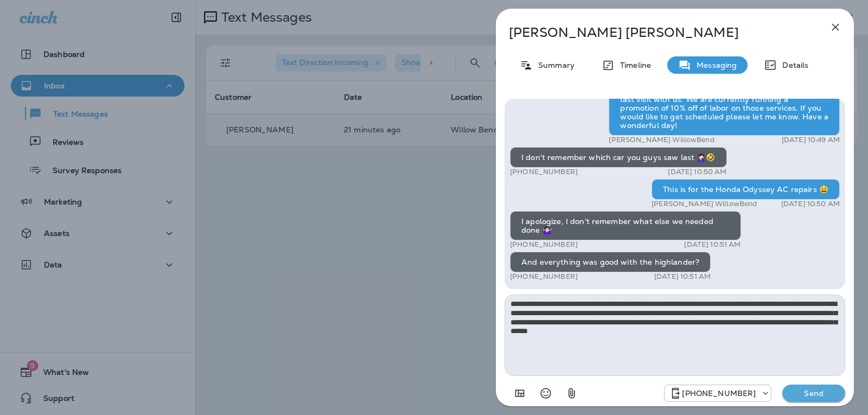 The height and width of the screenshot is (415, 868). Describe the element at coordinates (714, 65) in the screenshot. I see `p: Messaging` at that location.